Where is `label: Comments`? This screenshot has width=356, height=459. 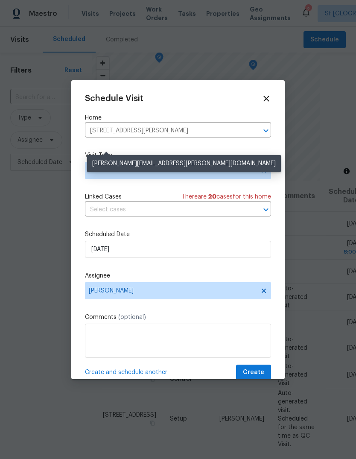
label: Comments is located at coordinates (178, 317).